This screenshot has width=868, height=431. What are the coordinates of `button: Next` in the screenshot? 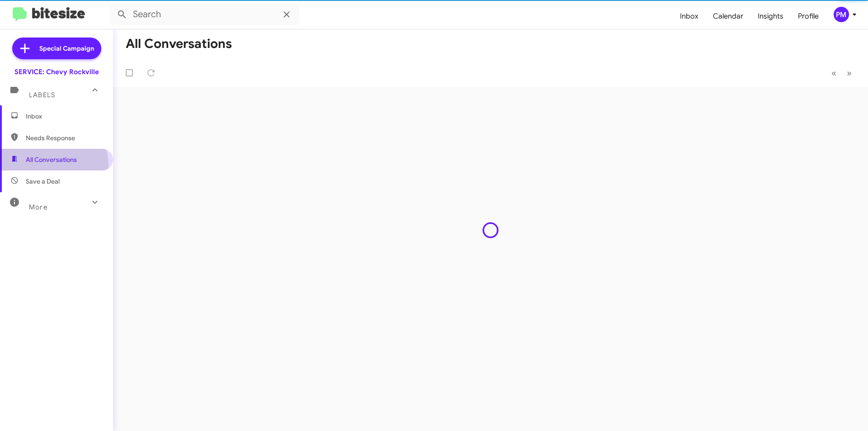 It's located at (849, 73).